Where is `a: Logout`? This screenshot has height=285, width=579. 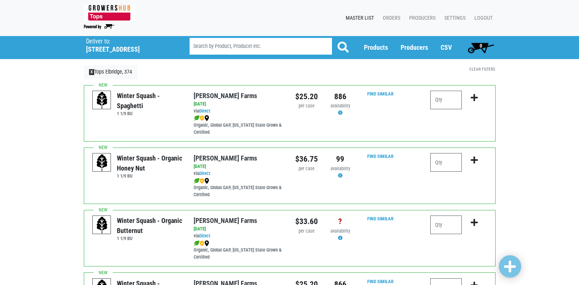
a: Logout is located at coordinates (482, 18).